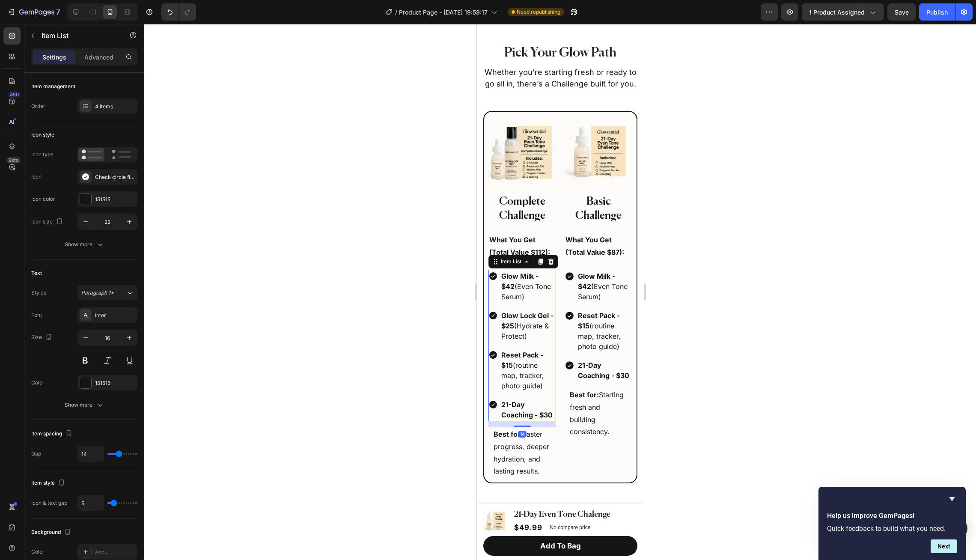  What do you see at coordinates (49, 482) in the screenshot?
I see `div: Item style` at bounding box center [49, 482].